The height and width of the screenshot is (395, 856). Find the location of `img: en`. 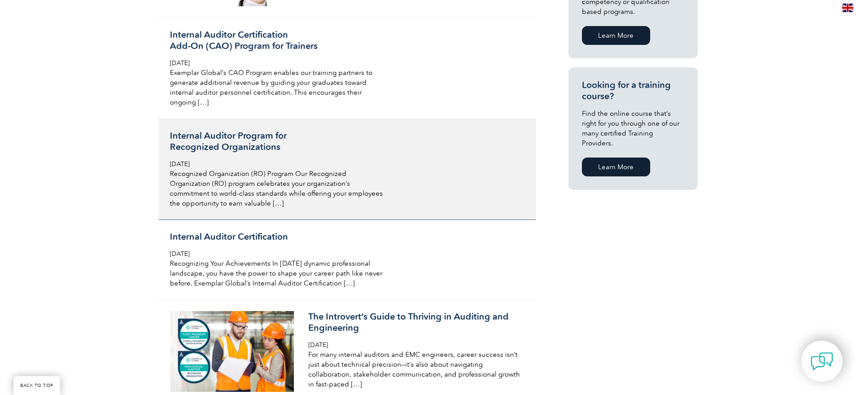

img: en is located at coordinates (847, 8).